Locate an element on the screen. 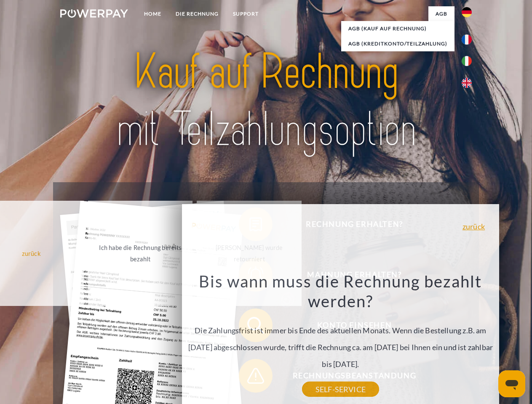 This screenshot has height=404, width=532. img: en is located at coordinates (467, 83).